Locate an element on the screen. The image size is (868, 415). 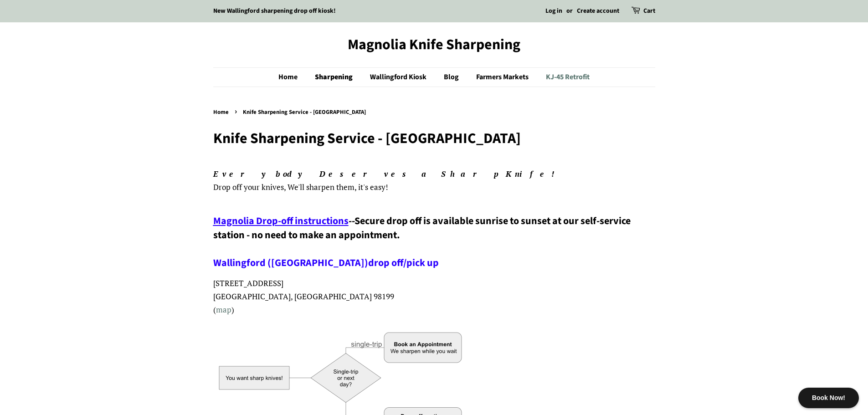
a: KJ-45 Retrofit is located at coordinates (564, 77).